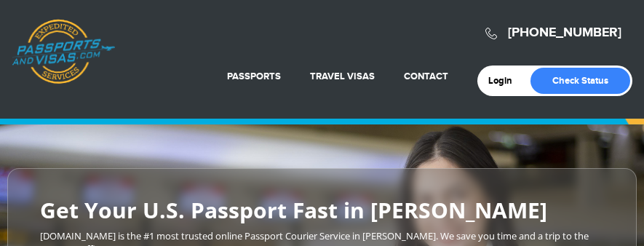 This screenshot has width=644, height=246. What do you see at coordinates (580, 81) in the screenshot?
I see `a: Check Status` at bounding box center [580, 81].